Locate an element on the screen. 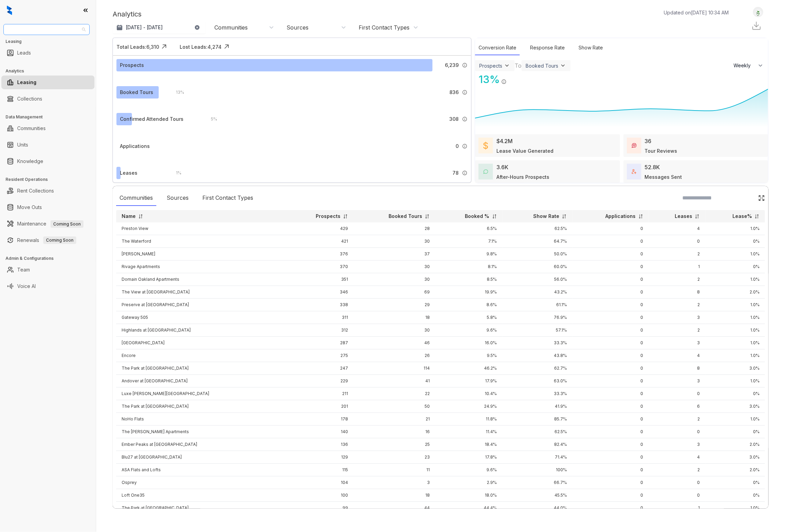 The width and height of the screenshot is (785, 532). div: Conversion Rate is located at coordinates (498, 47).